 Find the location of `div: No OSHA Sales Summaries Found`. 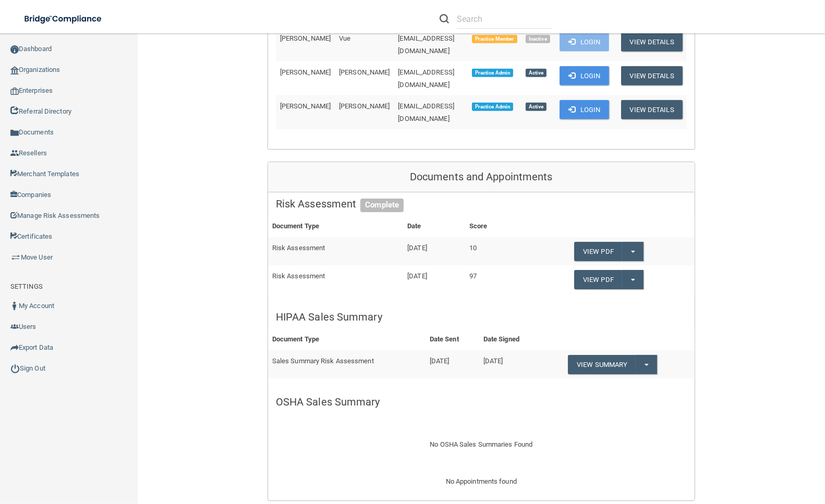

div: No OSHA Sales Summaries Found is located at coordinates (481, 445).